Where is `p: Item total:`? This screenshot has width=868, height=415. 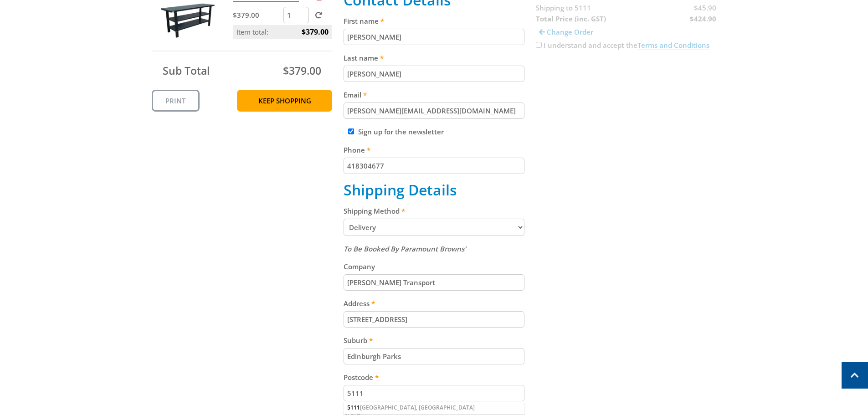 p: Item total: is located at coordinates (283, 32).